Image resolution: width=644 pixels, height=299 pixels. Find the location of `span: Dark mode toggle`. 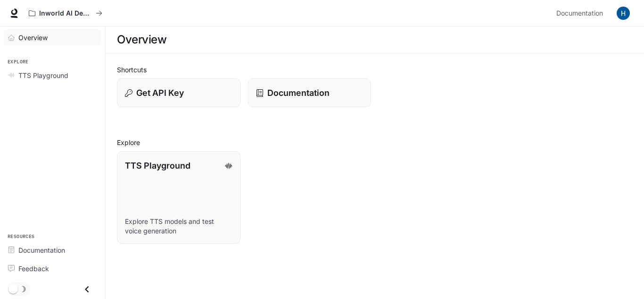

span: Dark mode toggle is located at coordinates (13, 289).